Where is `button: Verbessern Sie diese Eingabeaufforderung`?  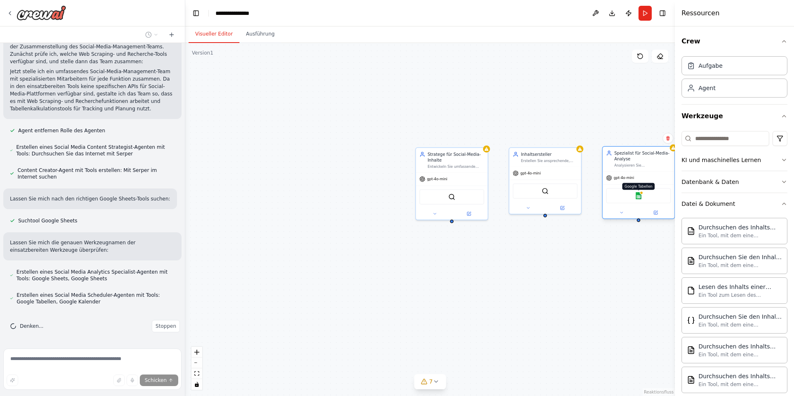
button: Verbessern Sie diese Eingabeaufforderung is located at coordinates (12, 380).